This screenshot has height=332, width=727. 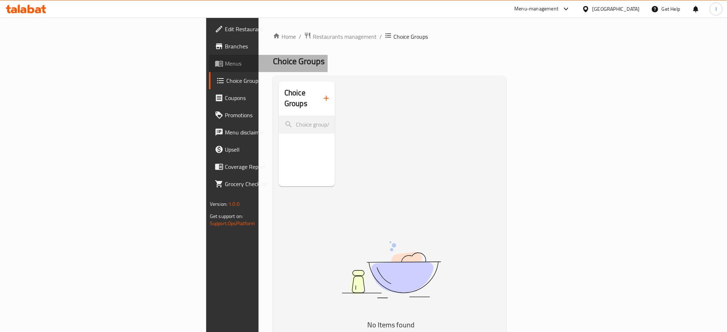 I want to click on span: Upsell, so click(x=273, y=150).